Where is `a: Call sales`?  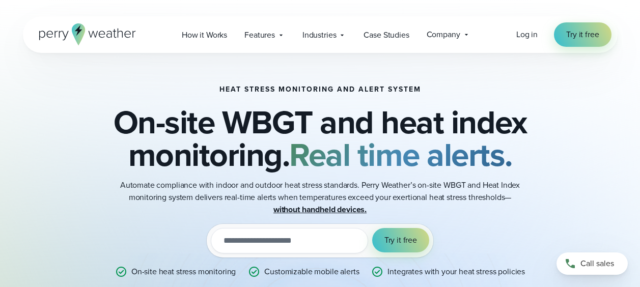 a: Call sales is located at coordinates (592, 264).